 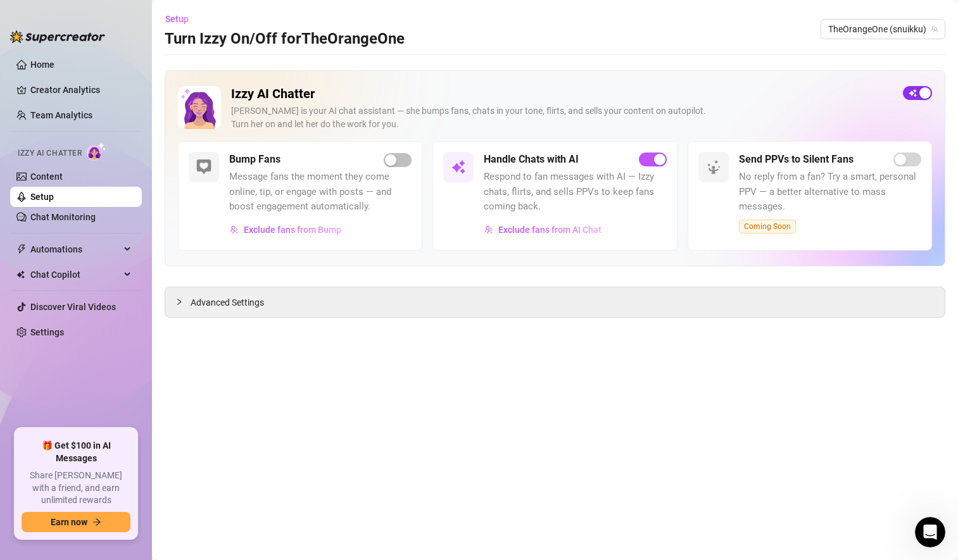 What do you see at coordinates (127, 182) in the screenshot?
I see `div: Recent messageProfile image for EllaHi Snuikku, Izzy Availability lets you set specific hours for...` at bounding box center [127, 182].